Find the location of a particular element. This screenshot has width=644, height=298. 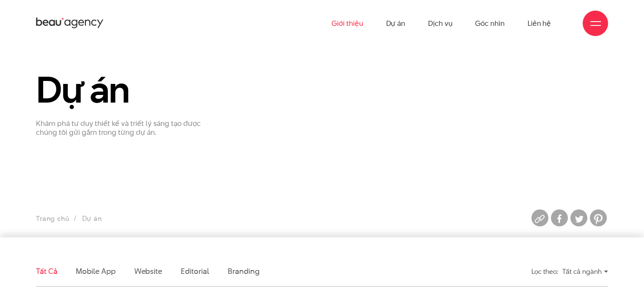

div: Lọc theo: is located at coordinates (544, 271).